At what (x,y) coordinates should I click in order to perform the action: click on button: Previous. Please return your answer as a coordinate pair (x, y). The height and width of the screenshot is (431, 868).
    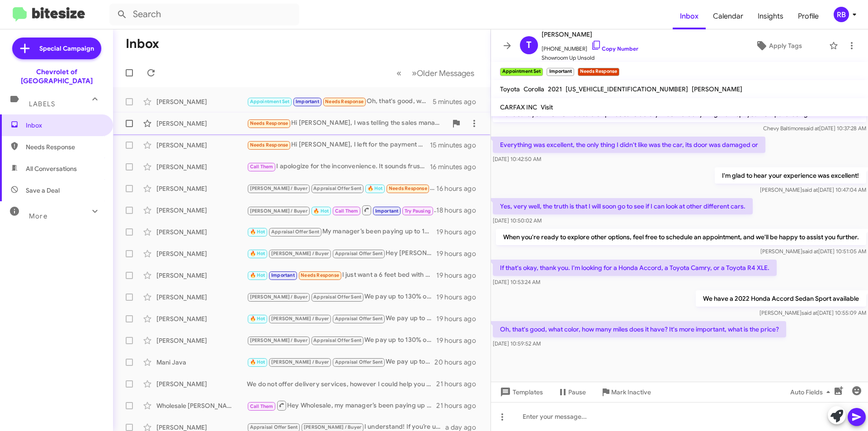
    Looking at the image, I should click on (399, 73).